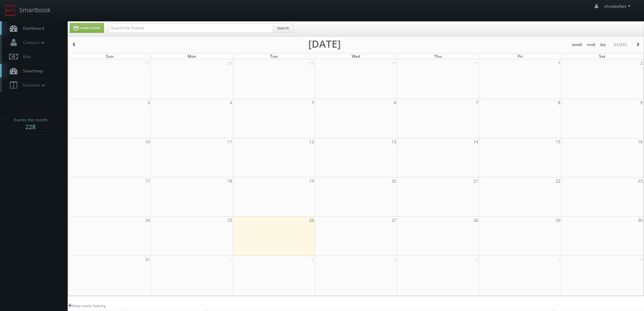 The height and width of the screenshot is (311, 644). I want to click on span: Mon, so click(192, 56).